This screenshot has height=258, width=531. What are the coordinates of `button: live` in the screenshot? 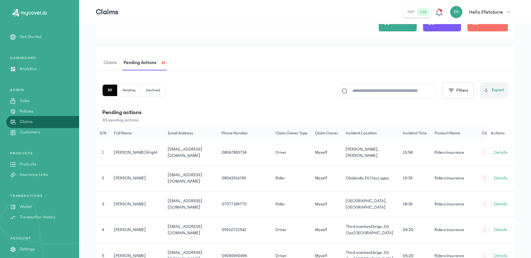 It's located at (423, 12).